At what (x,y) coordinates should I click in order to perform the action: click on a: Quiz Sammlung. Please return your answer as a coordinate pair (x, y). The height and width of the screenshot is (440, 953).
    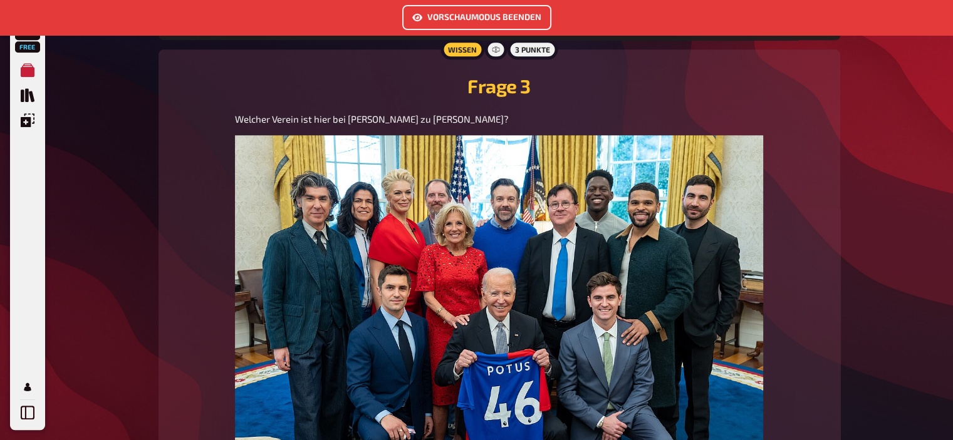
    Looking at the image, I should click on (28, 95).